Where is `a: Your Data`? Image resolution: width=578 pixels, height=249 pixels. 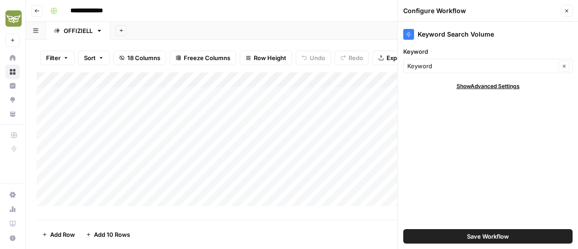
a: Your Data is located at coordinates (13, 114).